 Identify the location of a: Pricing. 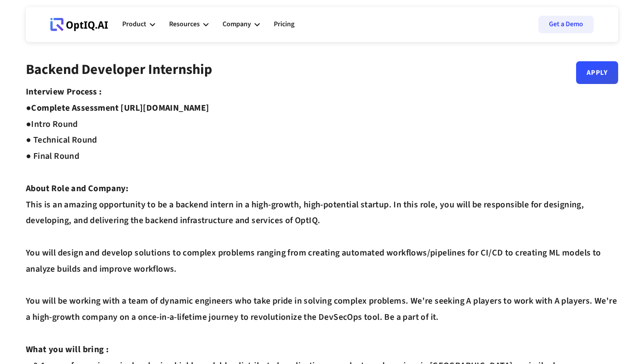
(284, 24).